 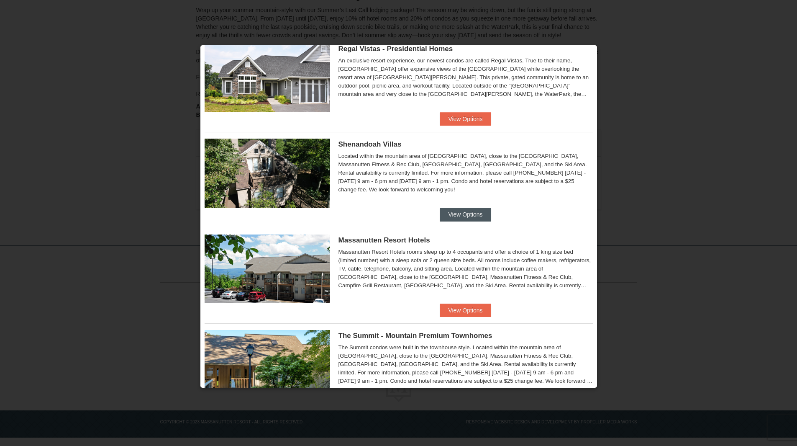 I want to click on span: Regal Vistas - Presidential Homes, so click(x=396, y=49).